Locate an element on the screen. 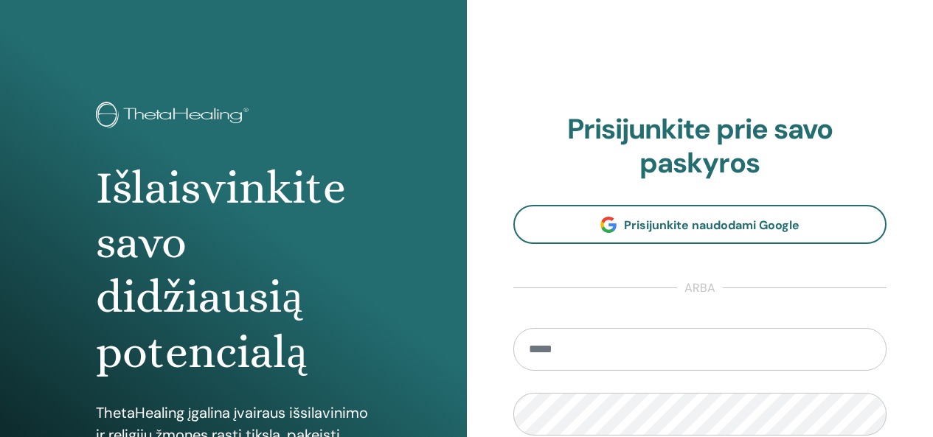  h2: Prisijunkite prie savo paskyros is located at coordinates (700, 146).